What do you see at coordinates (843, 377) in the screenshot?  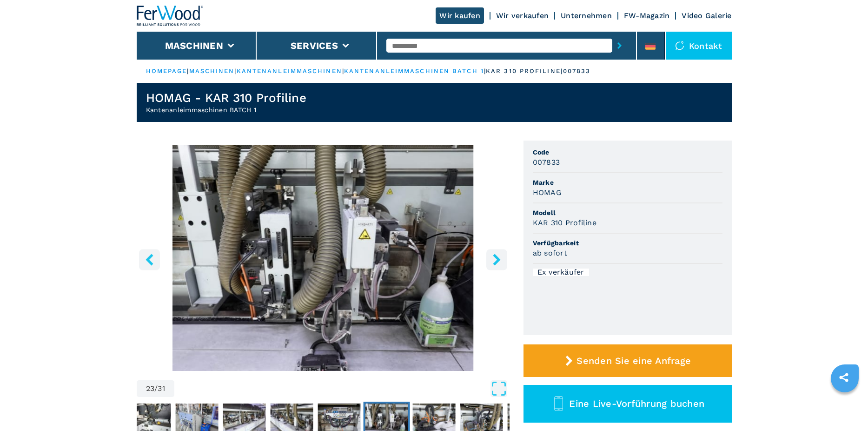 I see `a: sharethis` at bounding box center [843, 377].